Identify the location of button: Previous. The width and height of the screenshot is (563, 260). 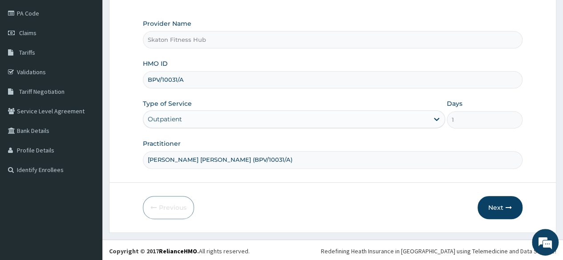
(168, 208).